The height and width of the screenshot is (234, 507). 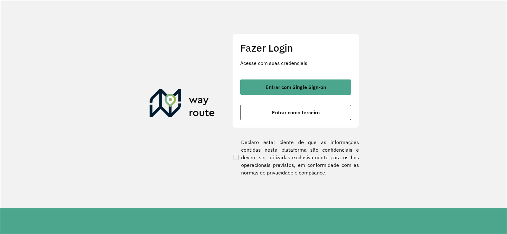 What do you see at coordinates (296, 48) in the screenshot?
I see `h2: Fazer Login` at bounding box center [296, 48].